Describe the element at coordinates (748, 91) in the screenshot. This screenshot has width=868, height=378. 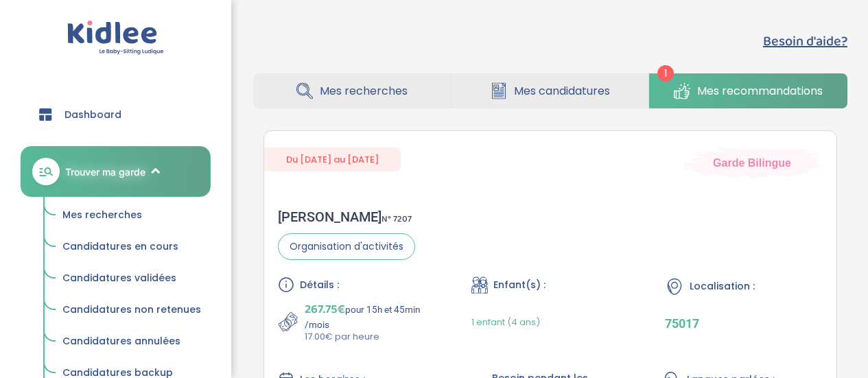
I see `a: Mes recommandations` at that location.